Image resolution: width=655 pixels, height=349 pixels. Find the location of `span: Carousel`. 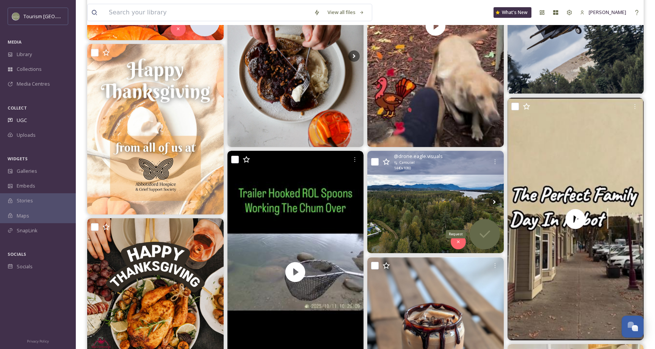

span: Carousel is located at coordinates (407, 163).